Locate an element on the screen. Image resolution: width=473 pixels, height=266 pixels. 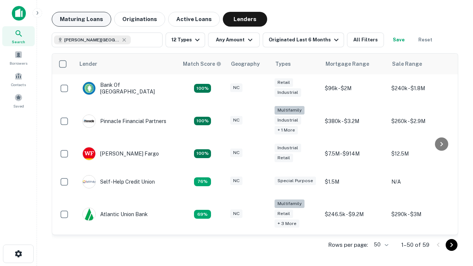
div: Saved is located at coordinates (18, 101).